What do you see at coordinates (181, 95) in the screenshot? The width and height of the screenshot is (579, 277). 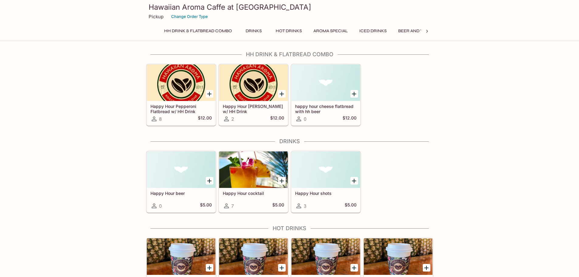 I see `a: Happy Hour Pepperoni Flatbread w/ HH Drink8$12.00` at bounding box center [181, 95].